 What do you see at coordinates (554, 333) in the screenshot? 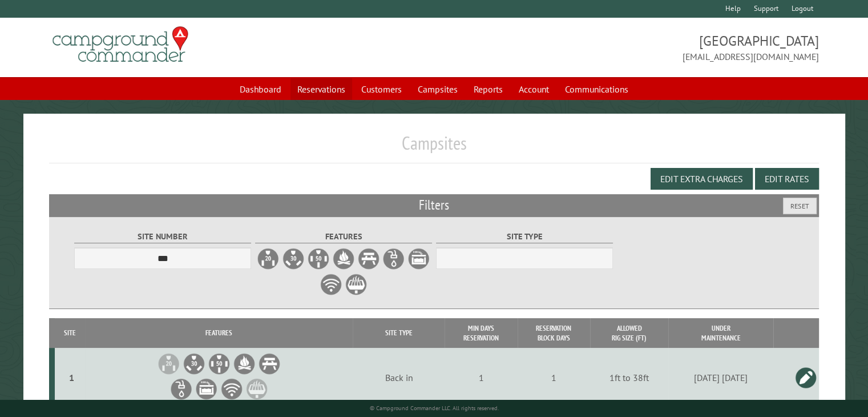
I see `th: Reservation Block Days` at bounding box center [554, 333].